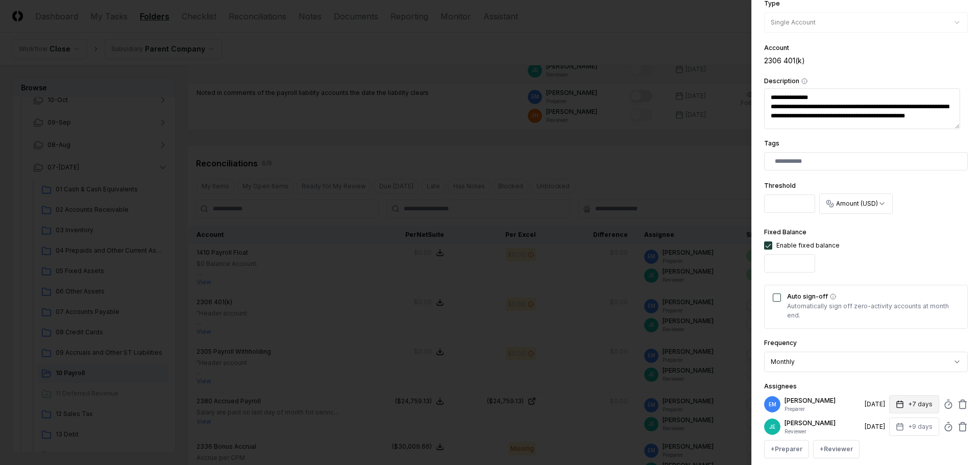  What do you see at coordinates (833, 297) in the screenshot?
I see `button: Auto sign-off` at bounding box center [833, 297].